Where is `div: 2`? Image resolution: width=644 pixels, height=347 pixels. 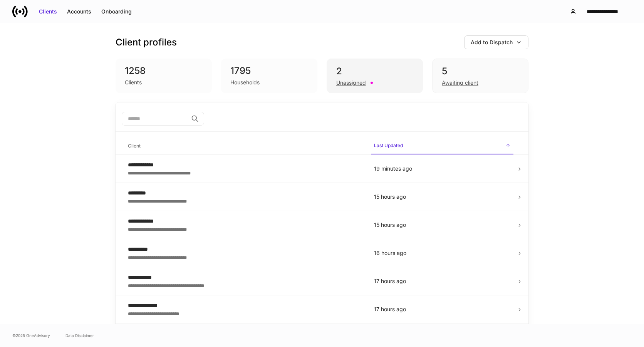 div: 2 is located at coordinates (375, 71).